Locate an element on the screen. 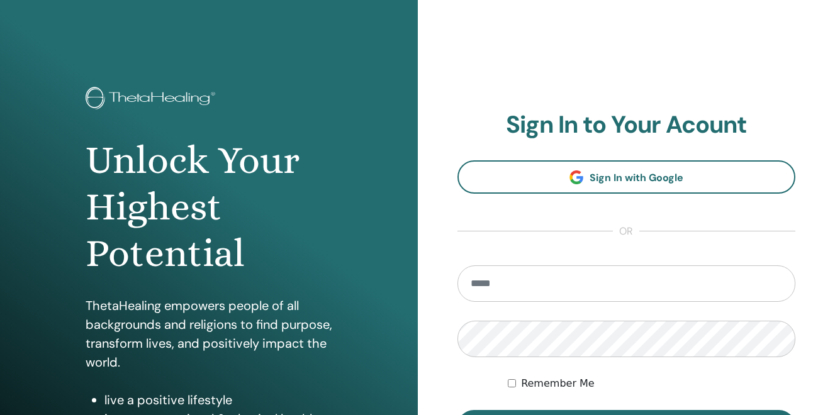 Image resolution: width=835 pixels, height=415 pixels. span: Sign In with Google is located at coordinates (636, 177).